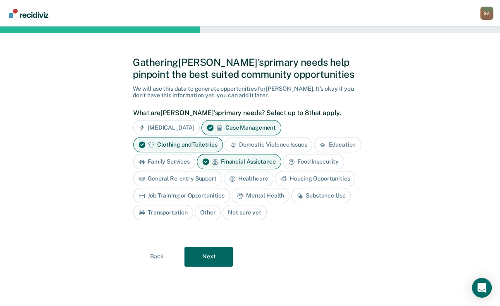 This screenshot has width=500, height=306. What do you see at coordinates (164, 161) in the screenshot?
I see `div: Family Services` at bounding box center [164, 161].